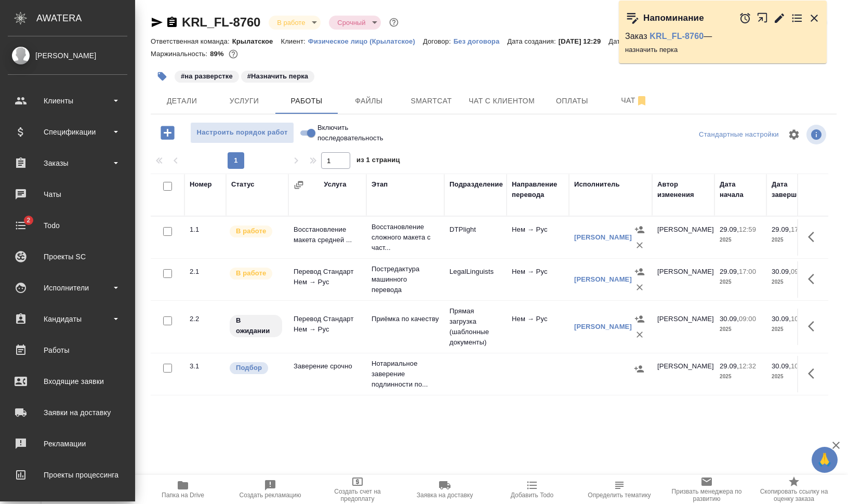  I want to click on p: Физическое лицо (Крылатское), so click(365, 41).